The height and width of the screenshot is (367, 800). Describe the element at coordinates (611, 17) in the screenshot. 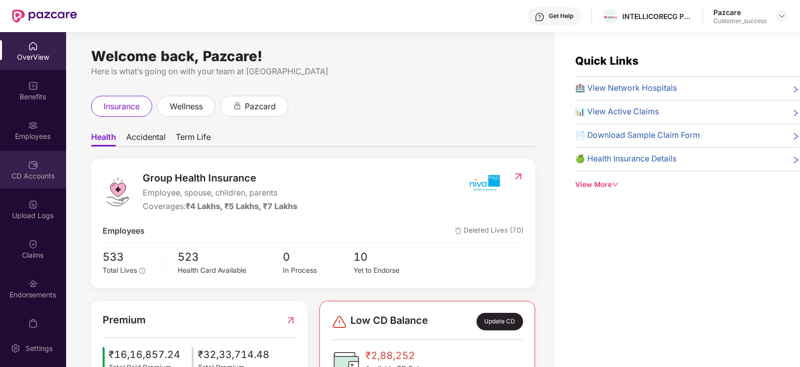

I see `img: WhatsApp%20Image%202024-01-25%20at%2012.57.49%20PM.jpeg` at that location.